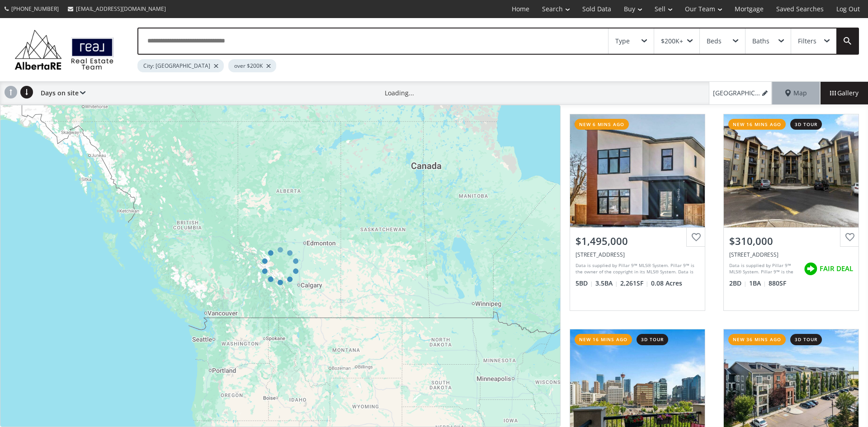 Image resolution: width=868 pixels, height=427 pixels. What do you see at coordinates (757, 283) in the screenshot?
I see `span: 1 BA` at bounding box center [757, 283].